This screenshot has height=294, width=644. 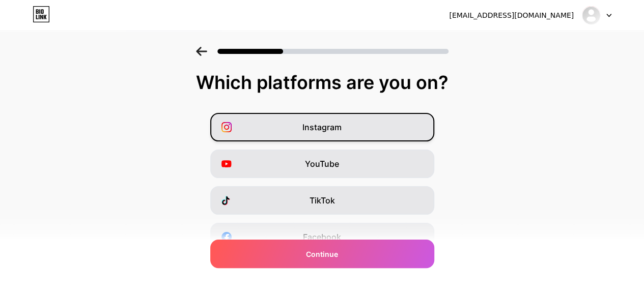 I want to click on span: Facebook, so click(x=322, y=237).